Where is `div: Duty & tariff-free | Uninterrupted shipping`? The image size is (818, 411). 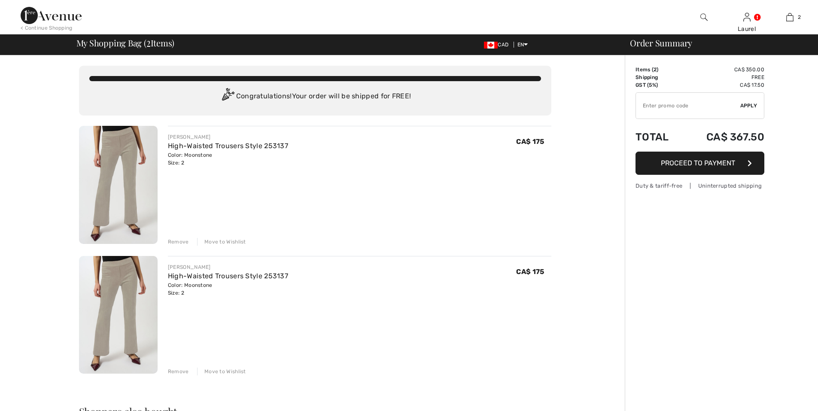 div: Duty & tariff-free | Uninterrupted shipping is located at coordinates (700, 186).